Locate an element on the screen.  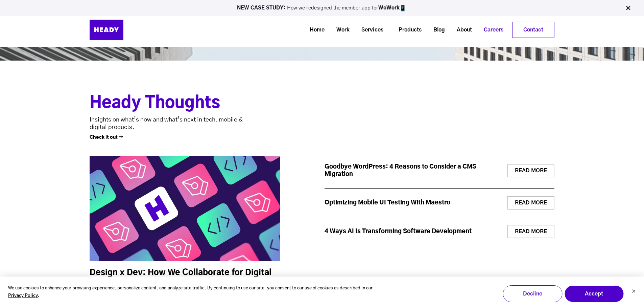
a: Optimizing Mobile UI Testing With Maestro is located at coordinates (387, 203).